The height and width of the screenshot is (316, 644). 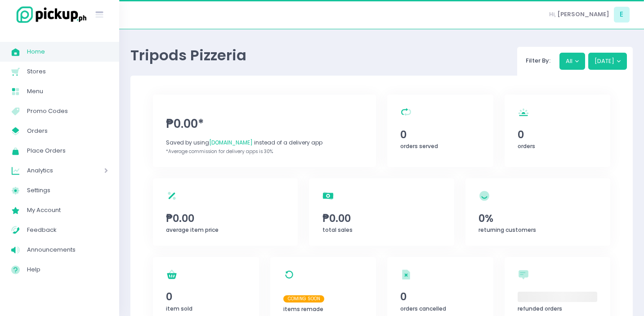 What do you see at coordinates (67, 131) in the screenshot?
I see `span: Orders` at bounding box center [67, 131].